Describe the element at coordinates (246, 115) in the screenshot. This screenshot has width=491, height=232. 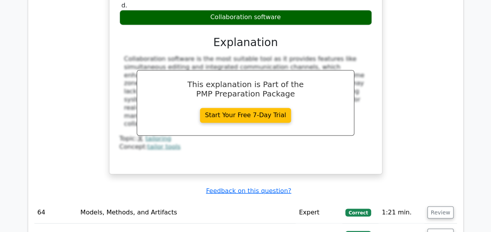
I see `a: Start Your Free 7-Day Trial` at that location.